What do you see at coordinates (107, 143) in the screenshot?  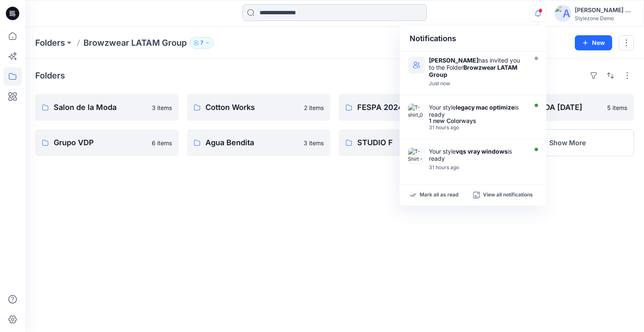 I see `a: Grupo VDP6 items` at bounding box center [107, 143].